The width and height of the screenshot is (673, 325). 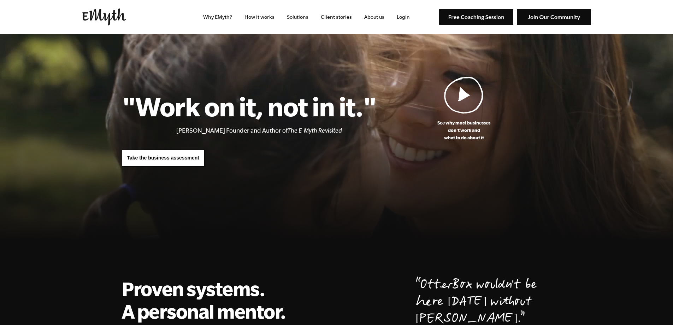 I want to click on div: Chat Widget, so click(x=655, y=308).